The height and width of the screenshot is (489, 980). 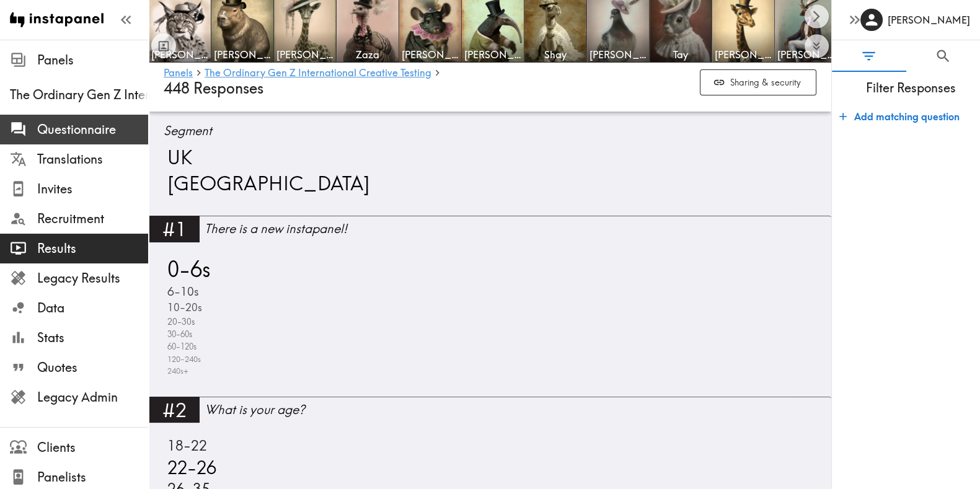 I want to click on div: #2, so click(x=174, y=410).